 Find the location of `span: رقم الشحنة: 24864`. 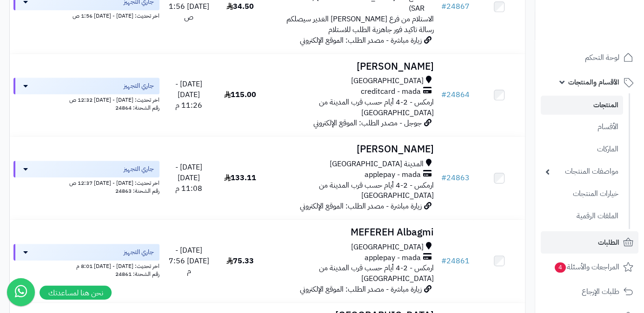

span: رقم الشحنة: 24864 is located at coordinates (137, 108).